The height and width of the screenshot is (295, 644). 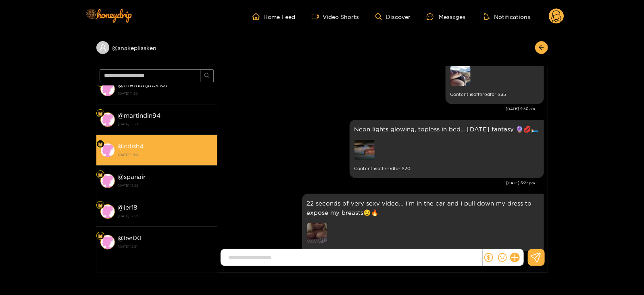 What do you see at coordinates (495, 74) in the screenshot?
I see `div: Sep. 11, 9:50 am` at bounding box center [495, 74].